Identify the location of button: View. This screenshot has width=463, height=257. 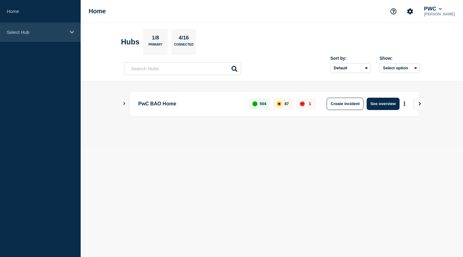
(420, 104).